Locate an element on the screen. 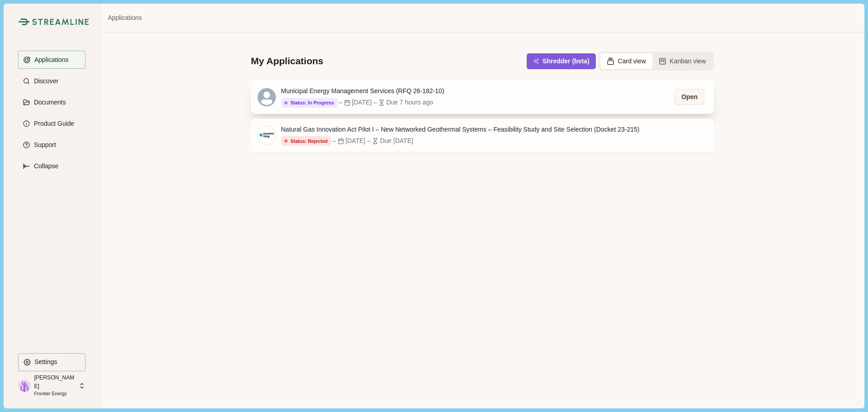 The height and width of the screenshot is (412, 868). p: Frontier Energy is located at coordinates (55, 393).